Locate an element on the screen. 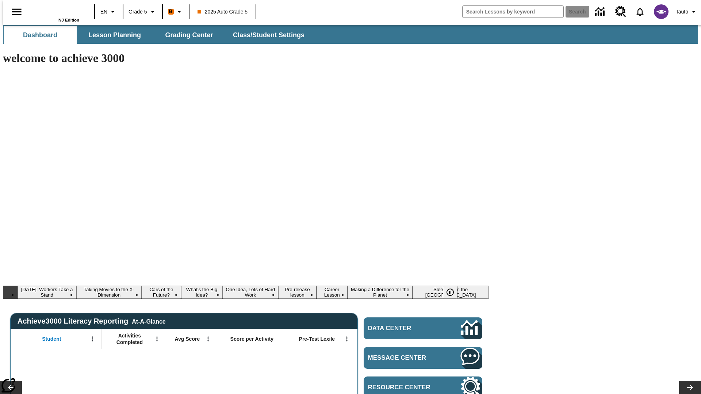  a: Message Center is located at coordinates (423, 358).